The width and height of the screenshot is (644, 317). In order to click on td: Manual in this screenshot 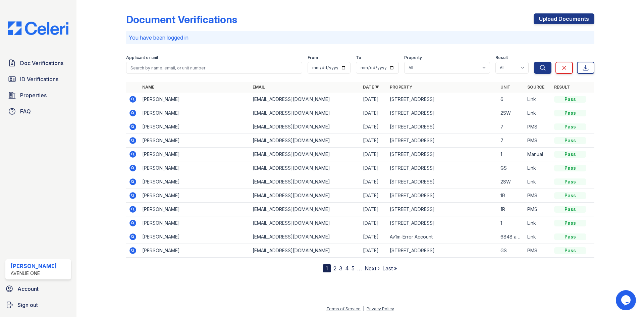, I will do `click(538, 154)`.